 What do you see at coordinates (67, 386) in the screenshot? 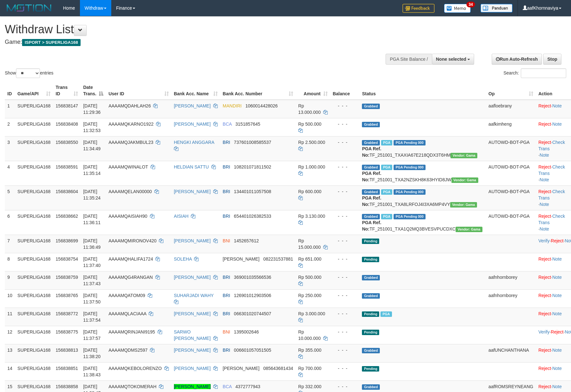
I see `span: 156838858` at bounding box center [67, 386].